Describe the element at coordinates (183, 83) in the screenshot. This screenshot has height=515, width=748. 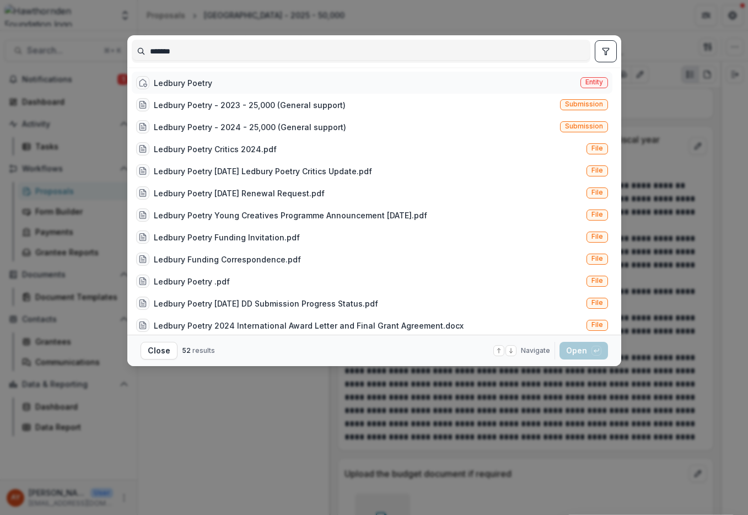
I see `div: Ledbury Poetry` at that location.